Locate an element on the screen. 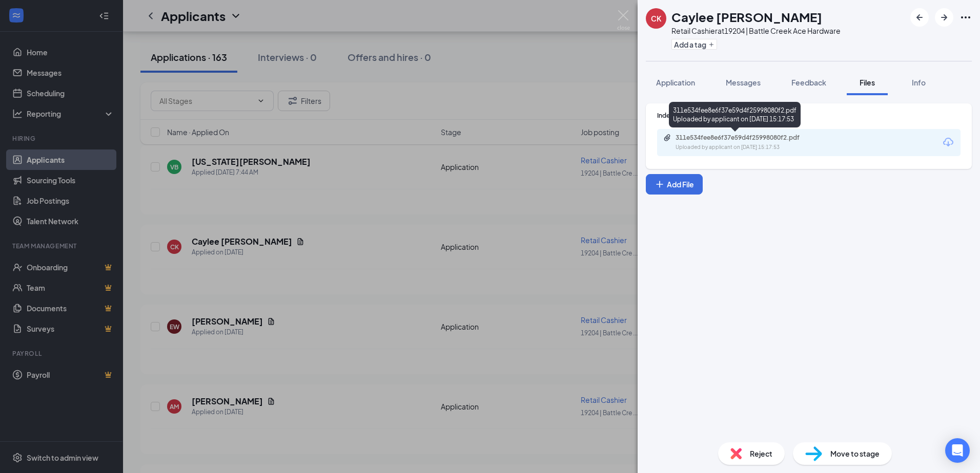 Image resolution: width=980 pixels, height=473 pixels. div: CK is located at coordinates (656, 19).